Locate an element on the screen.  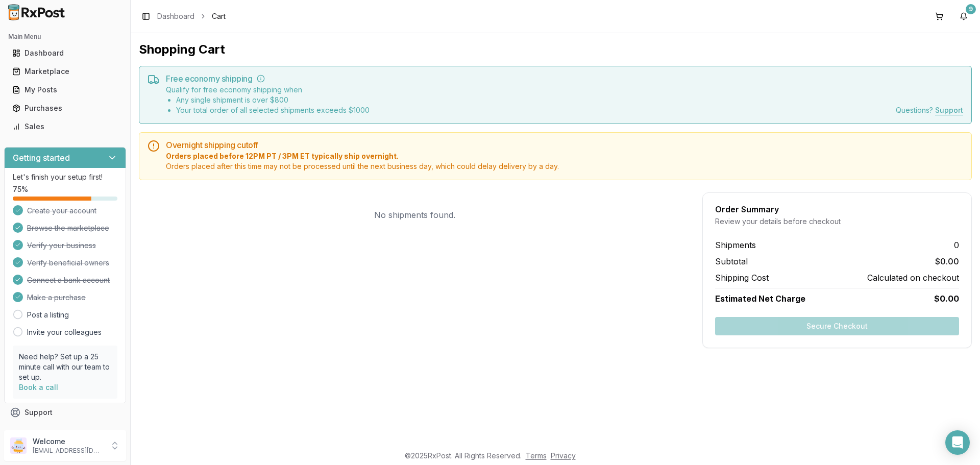
a: My Posts is located at coordinates (65, 90).